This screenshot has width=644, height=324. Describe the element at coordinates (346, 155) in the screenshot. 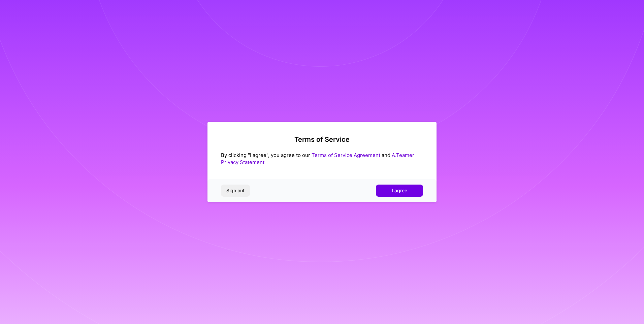

I see `a: Terms of Service Agreement` at that location.